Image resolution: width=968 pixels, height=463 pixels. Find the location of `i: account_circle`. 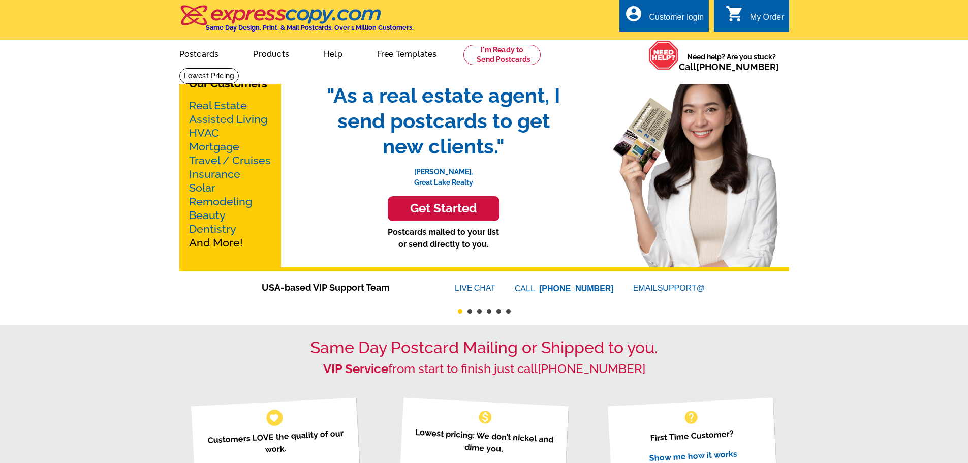

i: account_circle is located at coordinates (633, 14).